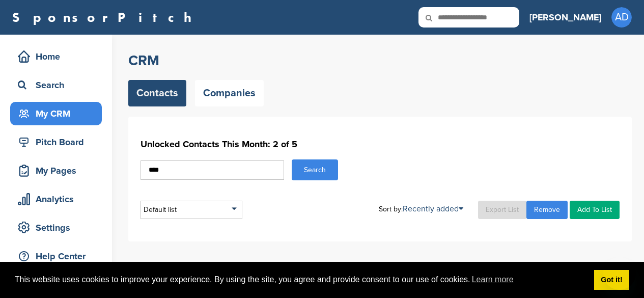  I want to click on a: learn more about cookies, so click(493, 279).